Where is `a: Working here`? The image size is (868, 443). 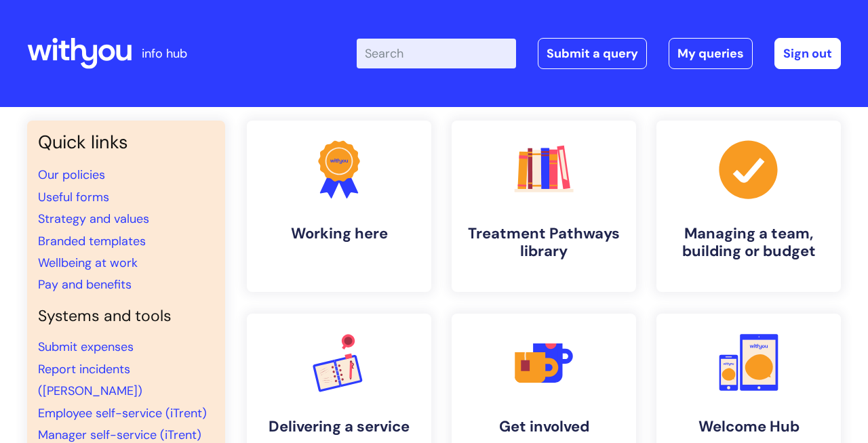 a: Working here is located at coordinates (339, 206).